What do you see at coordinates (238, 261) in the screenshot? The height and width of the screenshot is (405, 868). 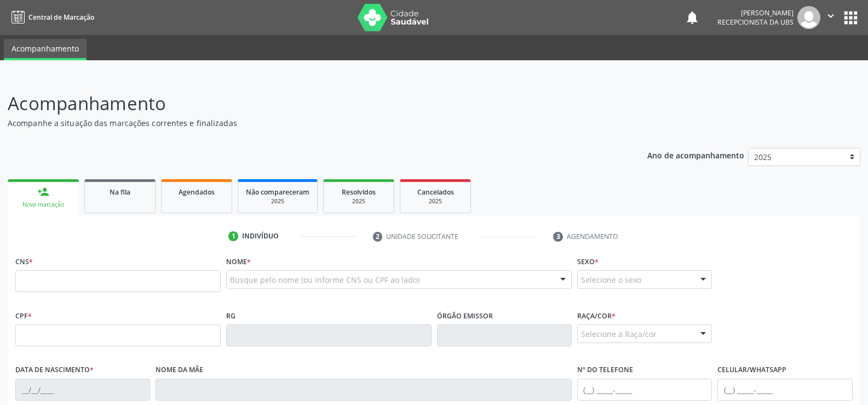 I see `label: Nome` at bounding box center [238, 261].